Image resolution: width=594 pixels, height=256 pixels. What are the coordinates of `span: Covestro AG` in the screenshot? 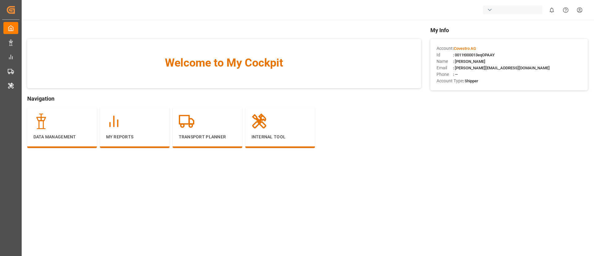 It's located at (465, 48).